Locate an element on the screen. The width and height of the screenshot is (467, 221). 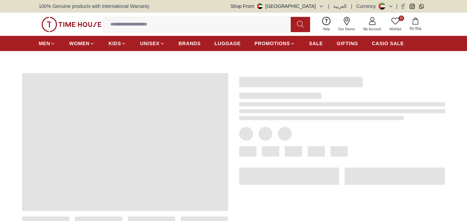
span: العربية is located at coordinates (340, 6).